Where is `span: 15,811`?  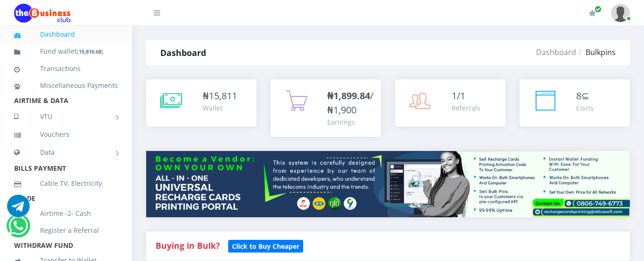 span: 15,811 is located at coordinates (223, 95).